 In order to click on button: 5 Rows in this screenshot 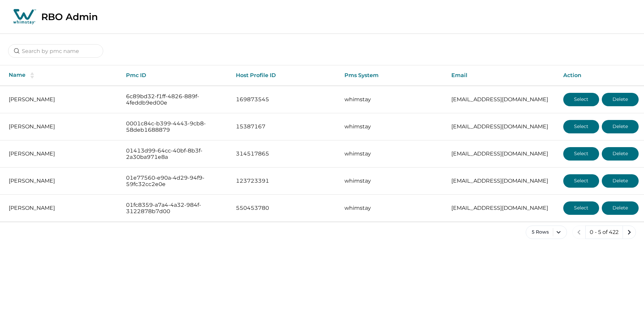, I will do `click(546, 232)`.